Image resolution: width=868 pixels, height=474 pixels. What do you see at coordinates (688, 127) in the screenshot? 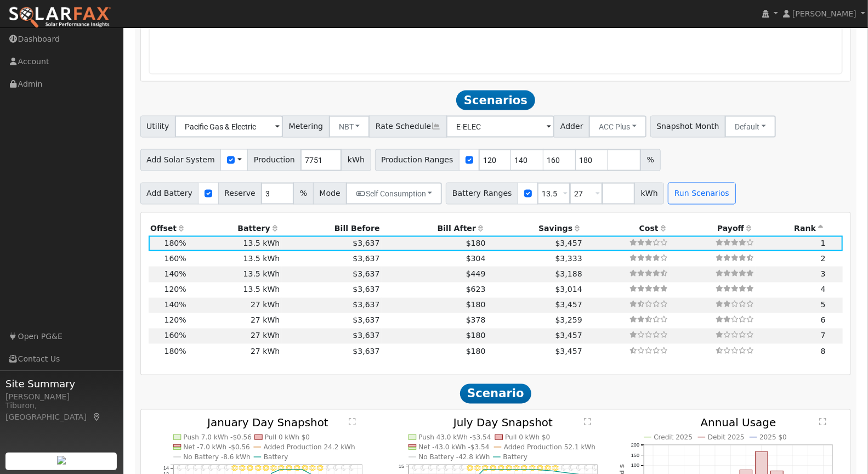
I see `span: Snapshot Month` at bounding box center [688, 127].